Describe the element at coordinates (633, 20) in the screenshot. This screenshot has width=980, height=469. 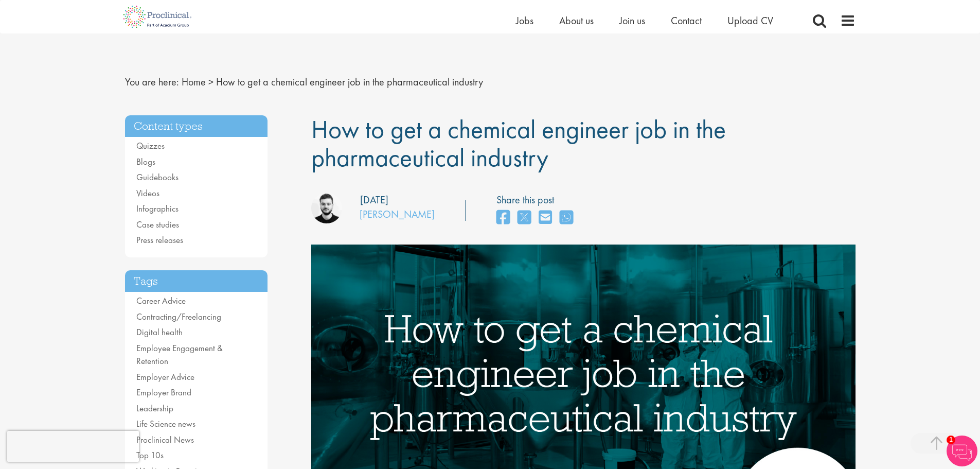
I see `a: Join us` at that location.